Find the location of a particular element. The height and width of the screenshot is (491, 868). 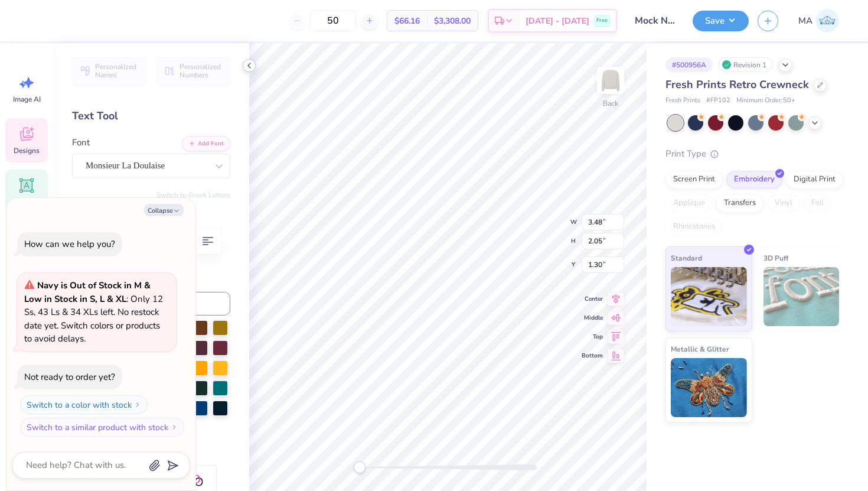

button: Personalized Names is located at coordinates (109, 71).